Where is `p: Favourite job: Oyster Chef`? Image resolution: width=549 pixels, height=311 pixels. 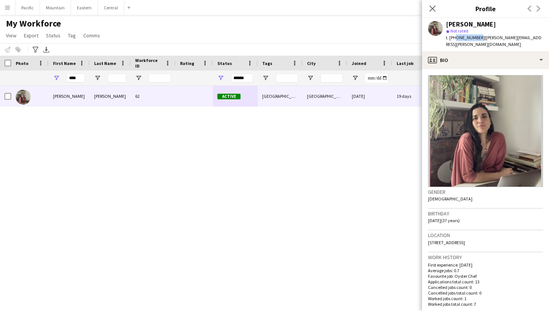 p: Favourite job: Oyster Chef is located at coordinates (486, 276).